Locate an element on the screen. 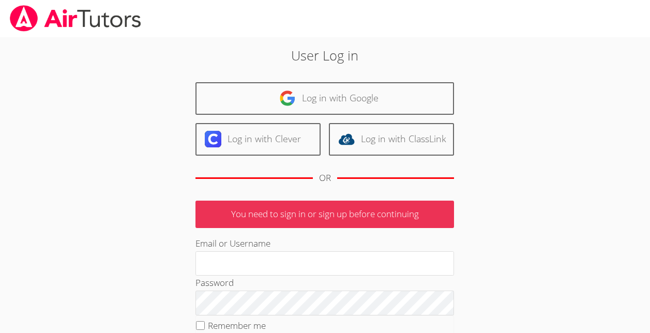  img: classlink-logo-d6bb404cc1216ec64c9a2012d9dc4662098be43eaf13dc465df04b49fa7ab582.svg is located at coordinates (346, 139).